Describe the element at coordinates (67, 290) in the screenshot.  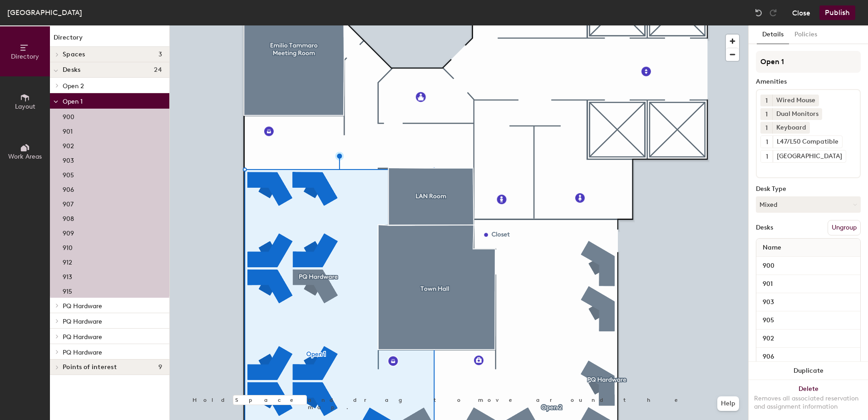
I see `p: 915` at that location.